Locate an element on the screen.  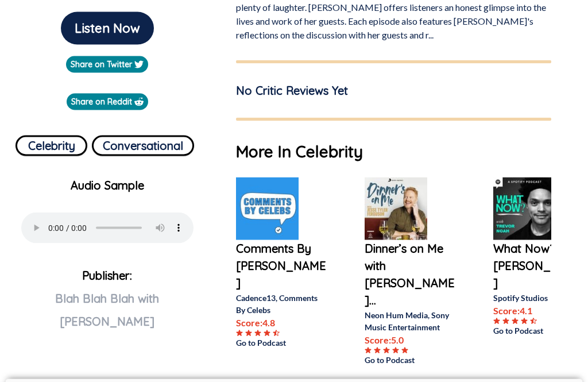
p: Score: 4.8 is located at coordinates (282, 323).